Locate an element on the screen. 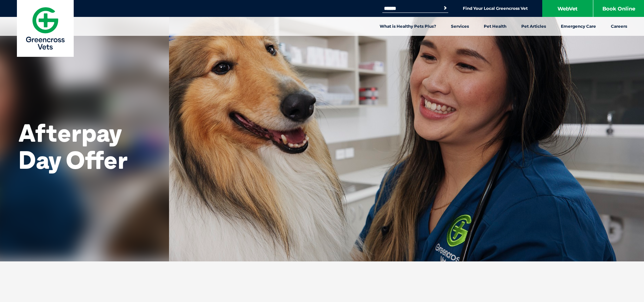 This screenshot has height=302, width=644. a: Pet Health is located at coordinates (495, 26).